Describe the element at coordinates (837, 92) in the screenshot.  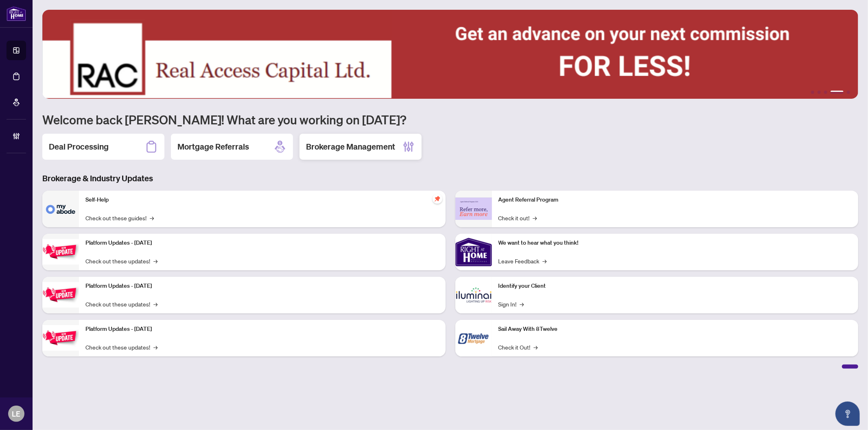
I see `button: 4` at that location.